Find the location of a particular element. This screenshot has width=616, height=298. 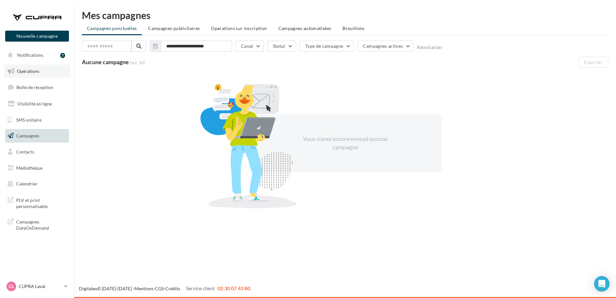

button: Réinitialiser is located at coordinates (430, 47).